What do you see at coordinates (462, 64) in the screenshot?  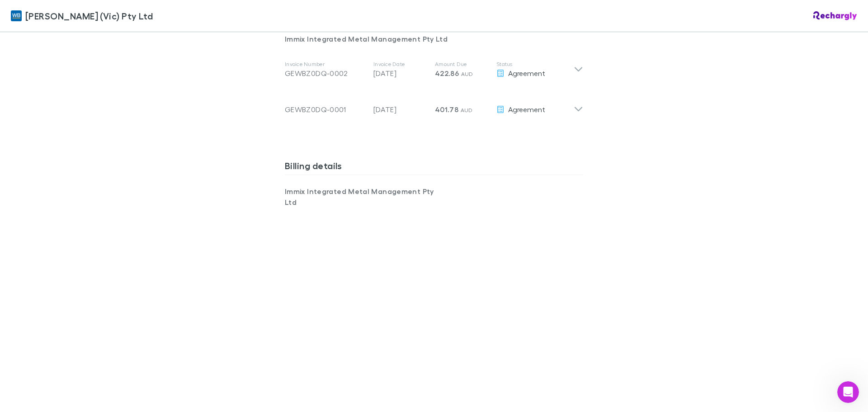 I see `p: Amount Due` at bounding box center [462, 64].